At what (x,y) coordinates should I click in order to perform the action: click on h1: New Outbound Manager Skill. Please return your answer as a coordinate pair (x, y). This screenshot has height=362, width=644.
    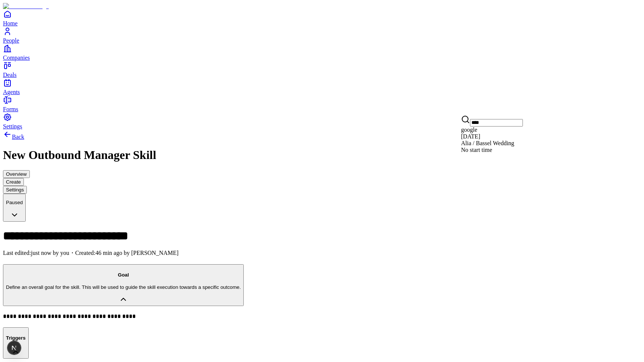
    Looking at the image, I should click on (322, 155).